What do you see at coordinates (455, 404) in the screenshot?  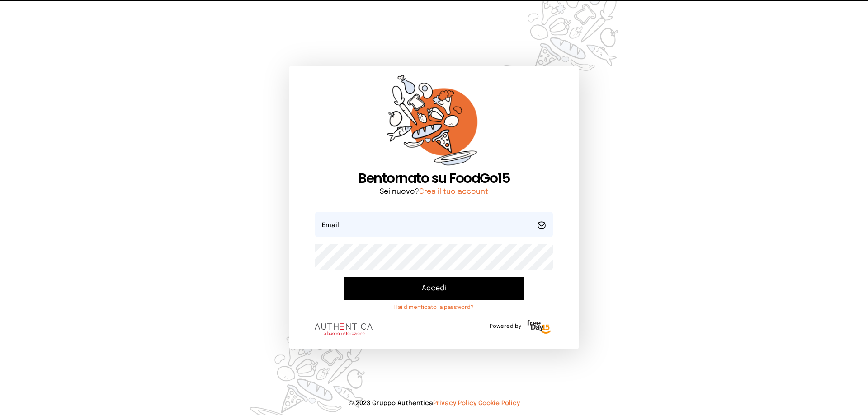 I see `a: Privacy Policy` at bounding box center [455, 404].